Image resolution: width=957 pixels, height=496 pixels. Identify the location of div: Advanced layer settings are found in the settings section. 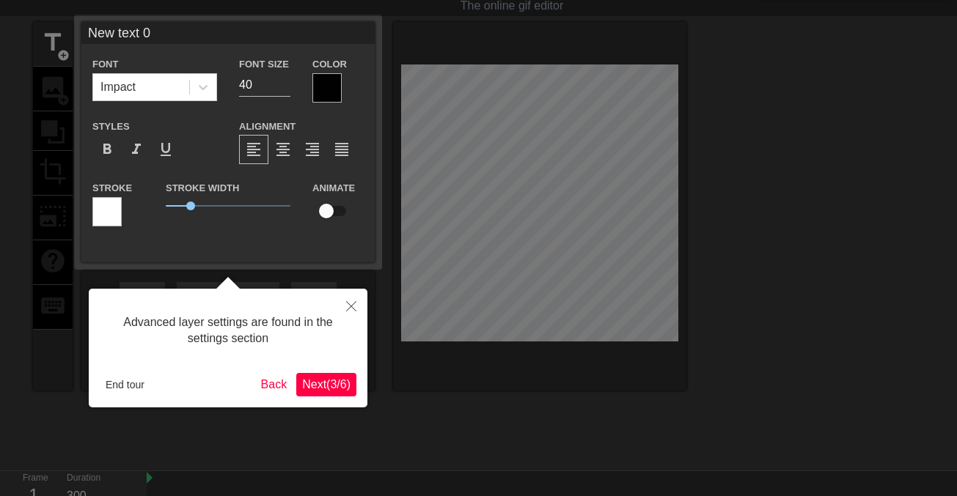
(228, 331).